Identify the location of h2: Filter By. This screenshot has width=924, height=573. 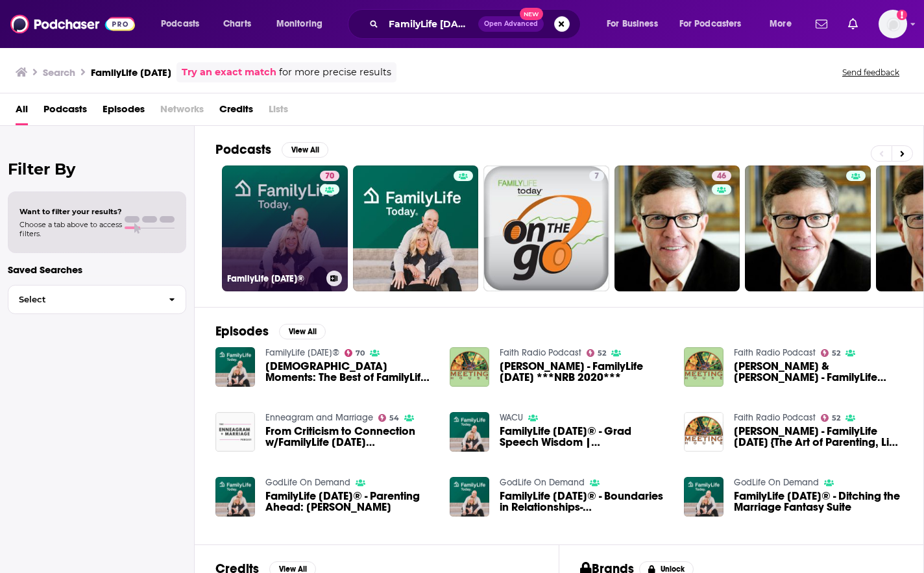
(97, 169).